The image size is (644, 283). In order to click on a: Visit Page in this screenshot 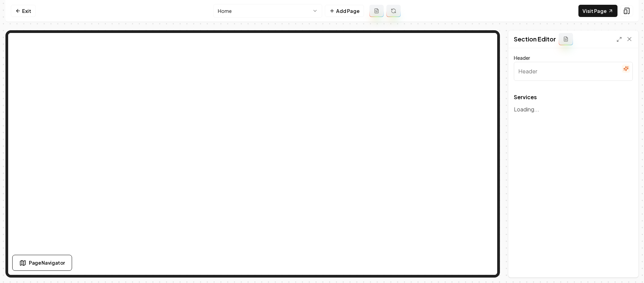, I will do `click(598, 11)`.